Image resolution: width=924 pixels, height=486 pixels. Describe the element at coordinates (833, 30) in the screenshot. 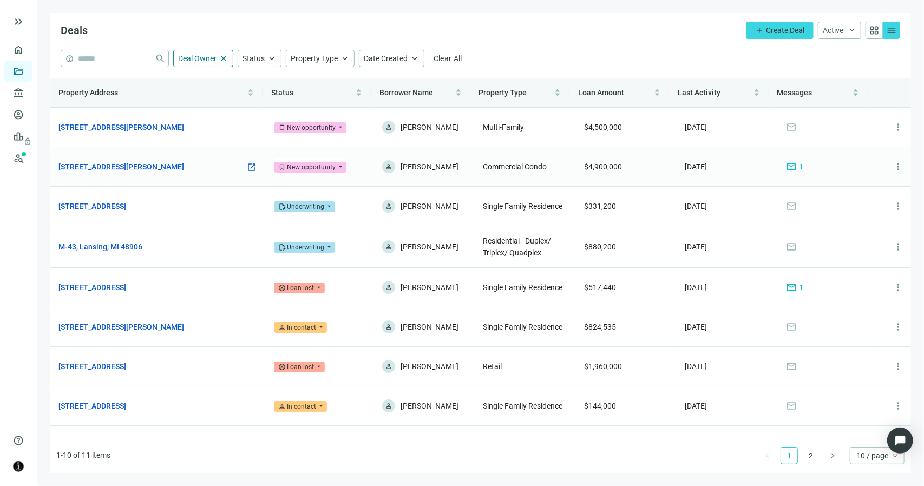

I see `span: Active` at that location.